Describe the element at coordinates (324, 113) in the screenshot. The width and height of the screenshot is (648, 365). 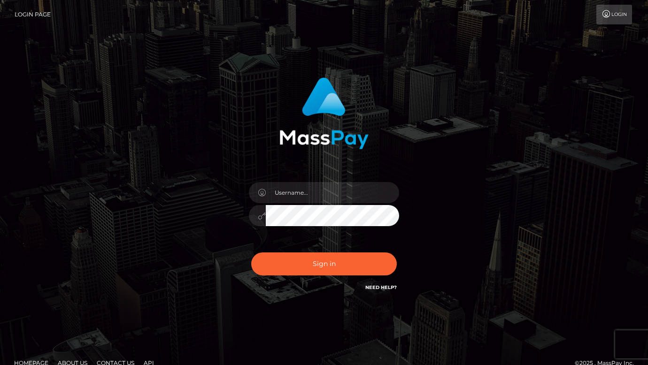
I see `img: MassPay Login` at that location.